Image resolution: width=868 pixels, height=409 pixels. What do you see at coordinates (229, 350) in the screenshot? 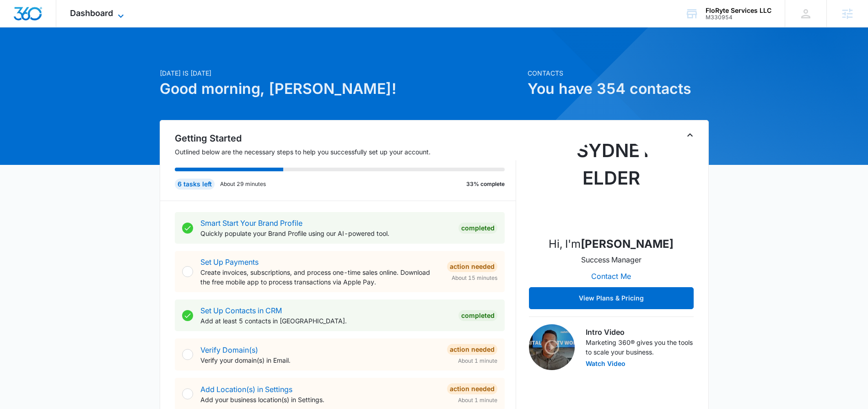
I see `a: Verify Domain(s)` at bounding box center [229, 350].